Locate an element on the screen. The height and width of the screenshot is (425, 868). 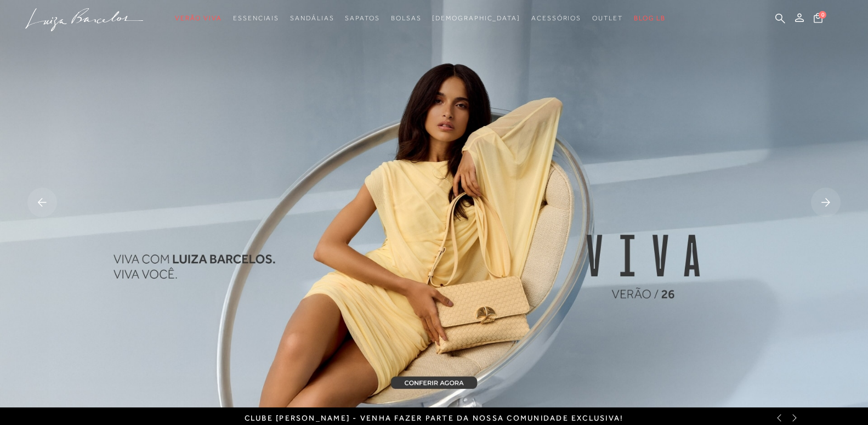
span: BLOG LB is located at coordinates (650, 18).